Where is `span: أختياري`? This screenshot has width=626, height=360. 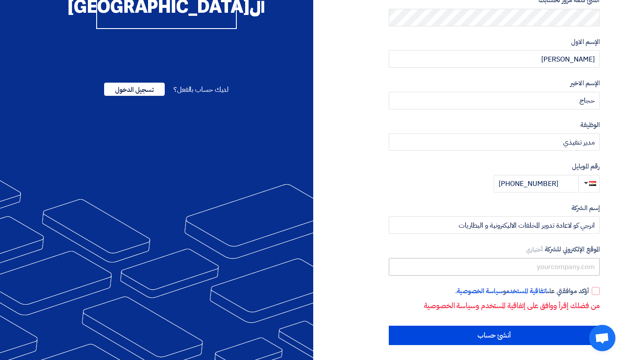 span: أختياري is located at coordinates (535, 249).